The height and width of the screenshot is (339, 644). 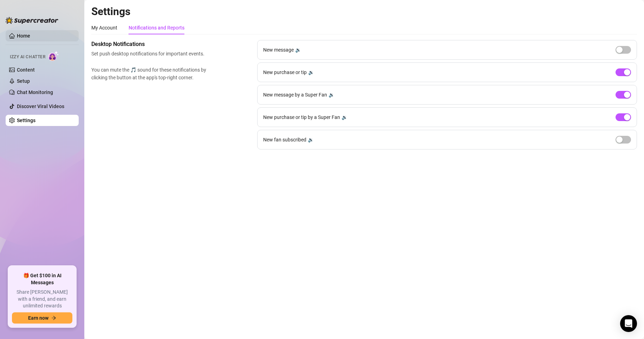 I want to click on a: Setup, so click(x=23, y=81).